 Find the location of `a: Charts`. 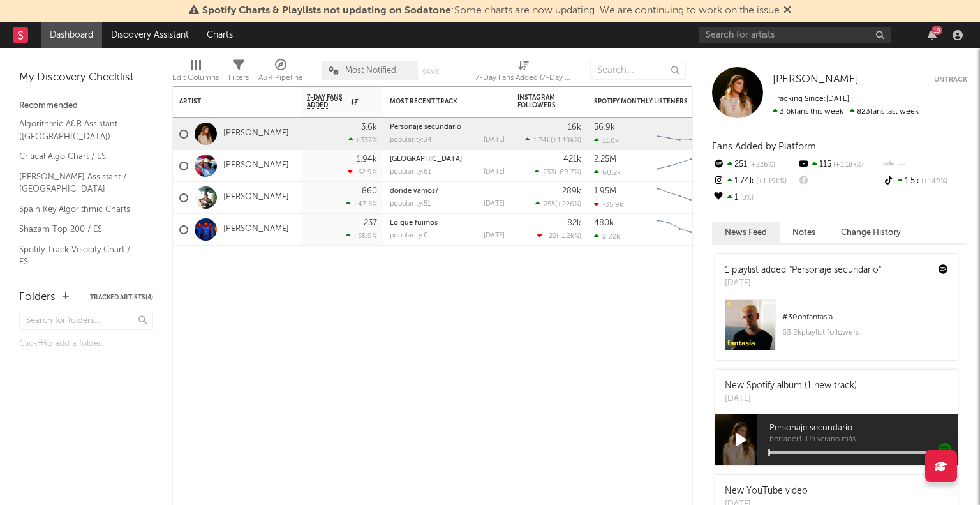

a: Charts is located at coordinates (220, 35).